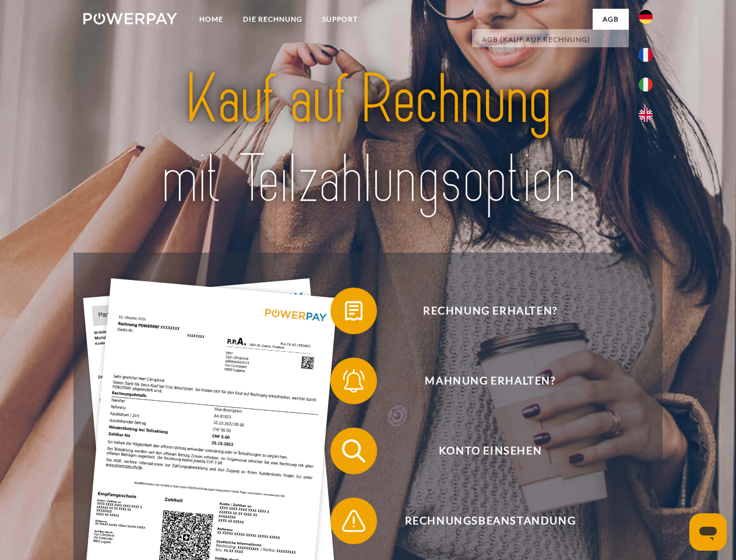  What do you see at coordinates (368, 139) in the screenshot?
I see `img: title-powerpay_de.svg` at bounding box center [368, 139].